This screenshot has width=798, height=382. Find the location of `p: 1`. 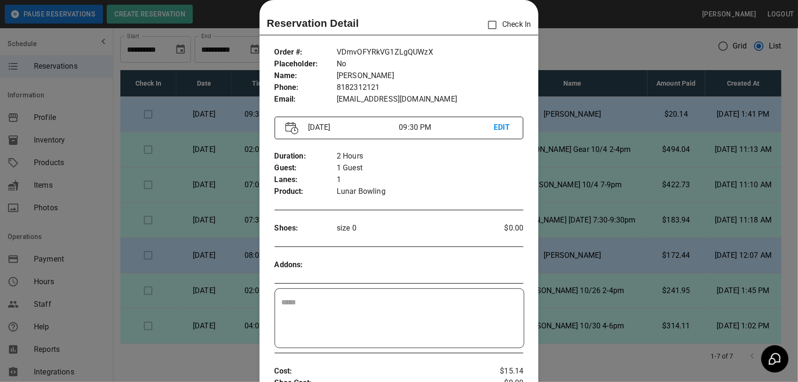

p: 1 is located at coordinates (430, 180).